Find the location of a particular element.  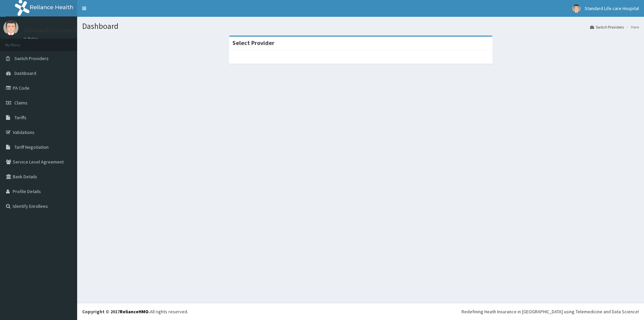

strong: Copyright © 2017 . is located at coordinates (116, 312).